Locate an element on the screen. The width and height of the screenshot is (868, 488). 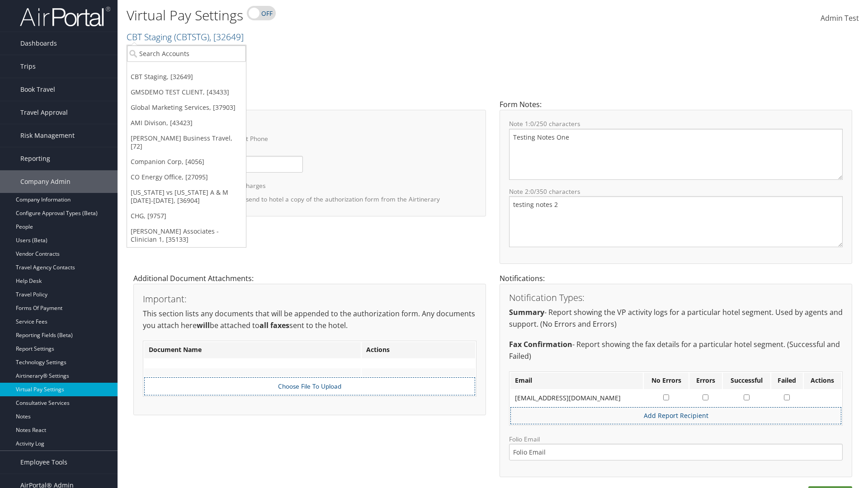
div: Notifications: is located at coordinates (676, 380).